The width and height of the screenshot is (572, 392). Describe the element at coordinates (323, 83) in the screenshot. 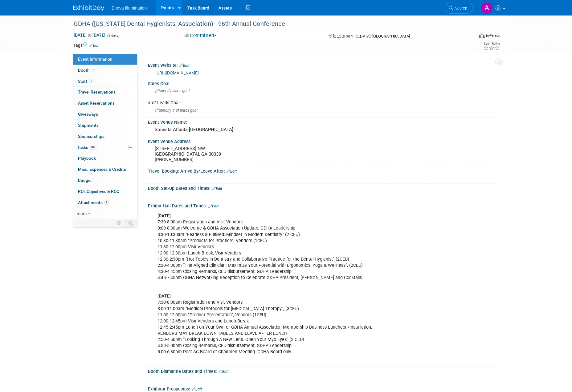

I see `div: Sales Goal:` at that location.